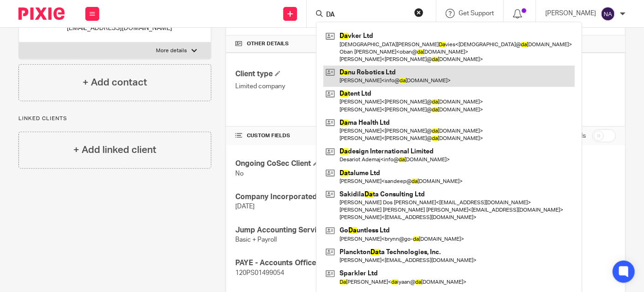  Describe the element at coordinates (171, 51) in the screenshot. I see `p: More details` at that location.